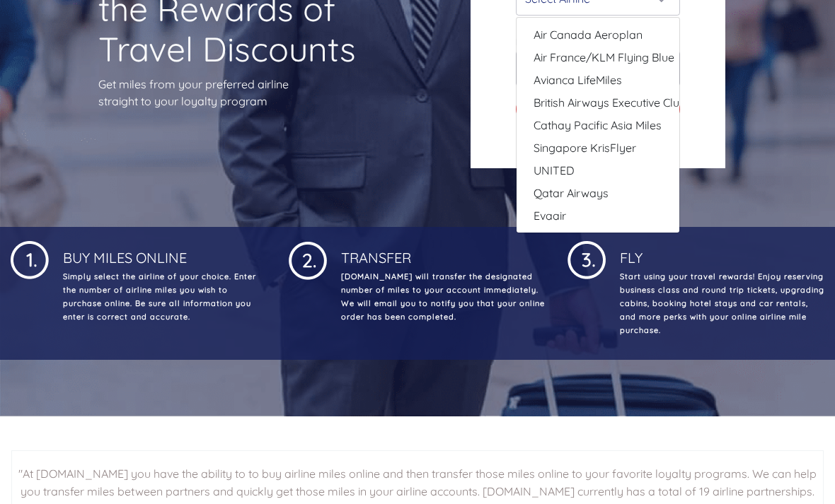 This screenshot has width=835, height=504. Describe the element at coordinates (554, 170) in the screenshot. I see `span: UNITED` at that location.